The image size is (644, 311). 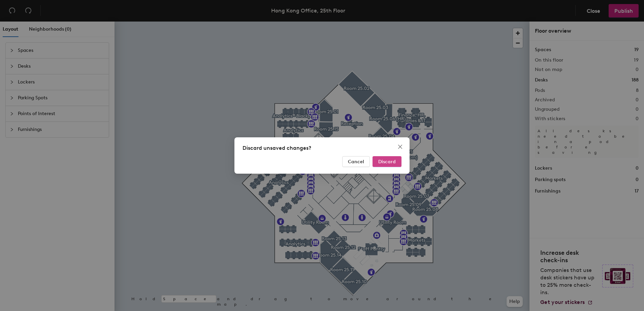 What do you see at coordinates (400, 147) in the screenshot?
I see `span: Close` at bounding box center [400, 147].